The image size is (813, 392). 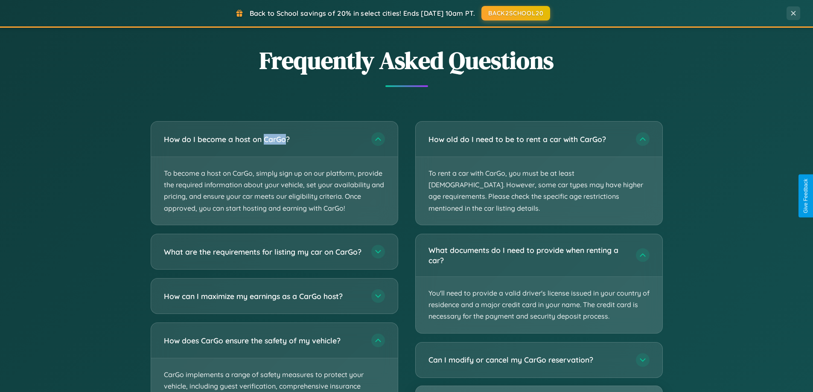 What do you see at coordinates (274, 191) in the screenshot?
I see `p: To become a host on CarGo, simply sign up on our platform, provide the required information about...` at bounding box center [274, 191].